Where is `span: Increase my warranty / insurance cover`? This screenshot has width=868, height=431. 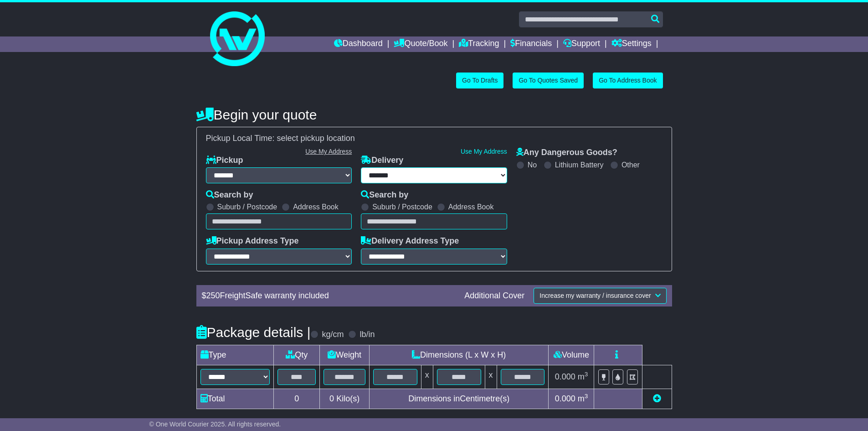
span: Increase my warranty / insurance cover is located at coordinates (595, 296).